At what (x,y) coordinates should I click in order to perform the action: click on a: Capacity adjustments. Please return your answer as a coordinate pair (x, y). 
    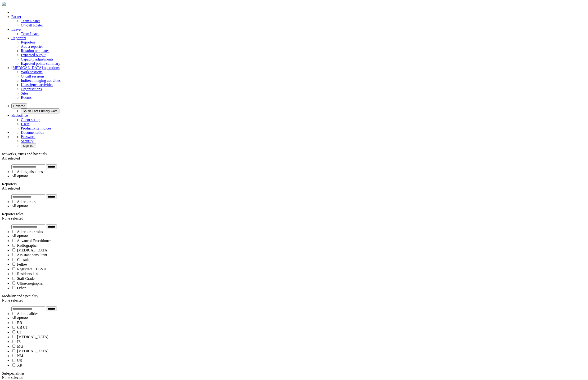
    Looking at the image, I should click on (37, 59).